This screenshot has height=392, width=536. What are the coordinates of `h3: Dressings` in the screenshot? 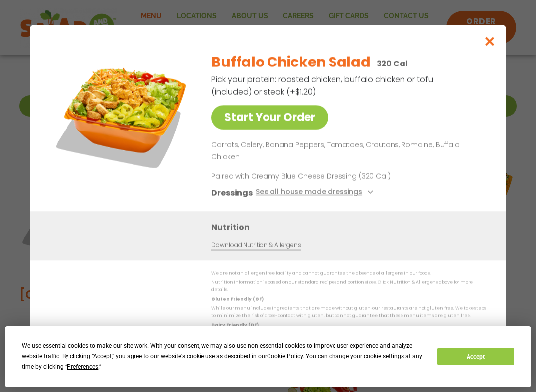 It's located at (232, 193).